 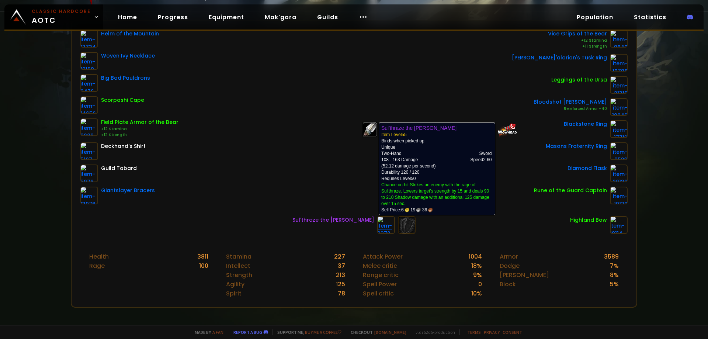 I want to click on img: item-19114, so click(x=618, y=225).